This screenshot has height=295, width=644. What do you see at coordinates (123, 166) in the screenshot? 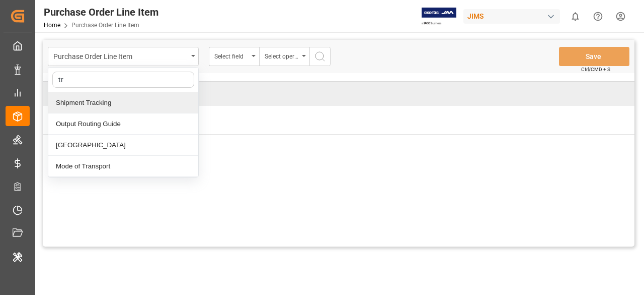
I see `div: Mode of Transport` at bounding box center [123, 166].